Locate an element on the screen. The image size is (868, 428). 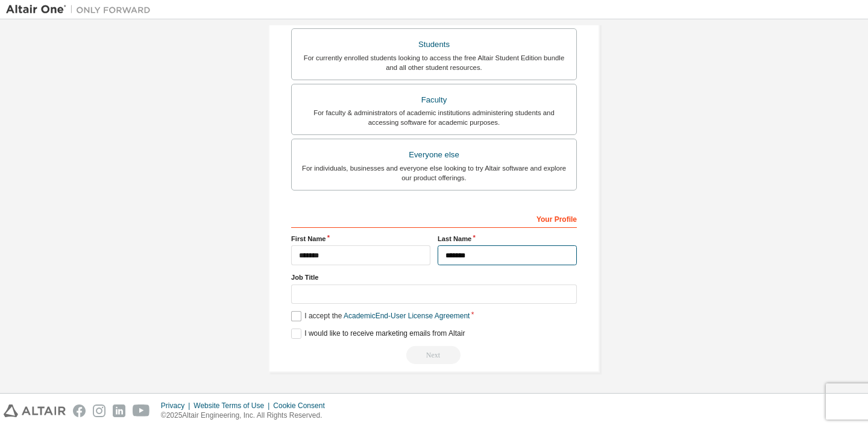
img: instagram.svg is located at coordinates (99, 411).